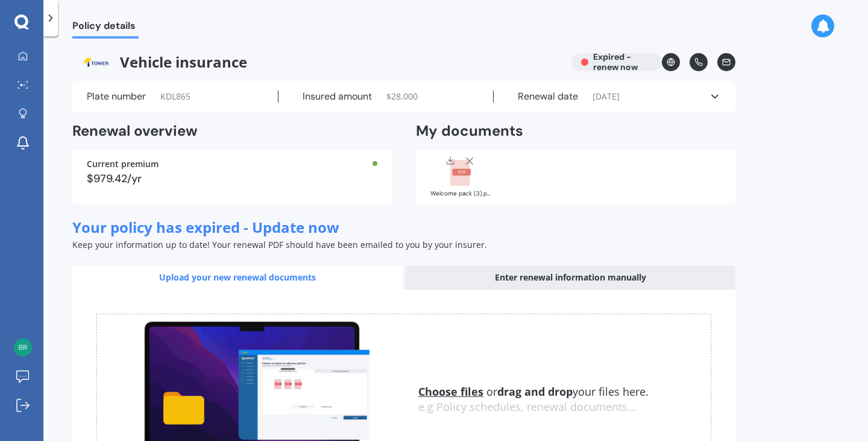  Describe the element at coordinates (570, 277) in the screenshot. I see `div: Enter renewal information manually` at that location.